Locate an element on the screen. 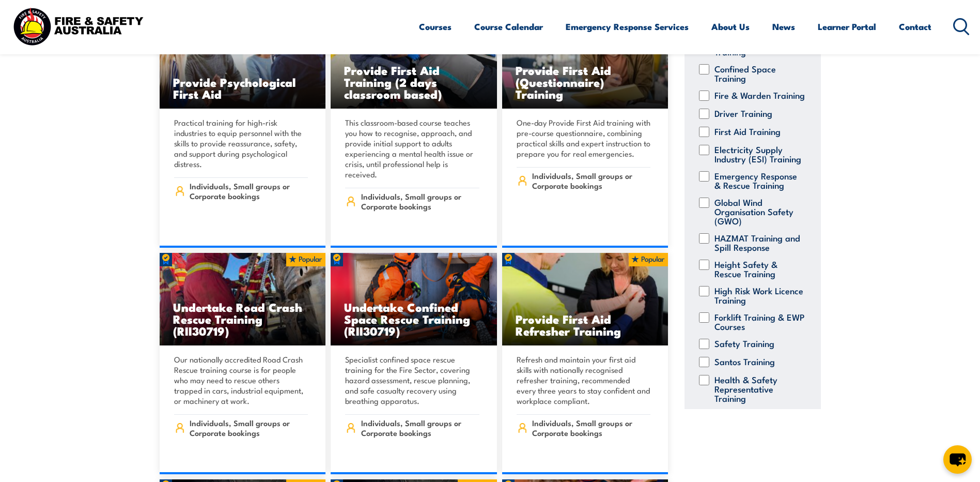 This screenshot has width=980, height=482. img: Undertake Confined Space Rescue Training (non Fire-Sector) (2) is located at coordinates (414, 299).